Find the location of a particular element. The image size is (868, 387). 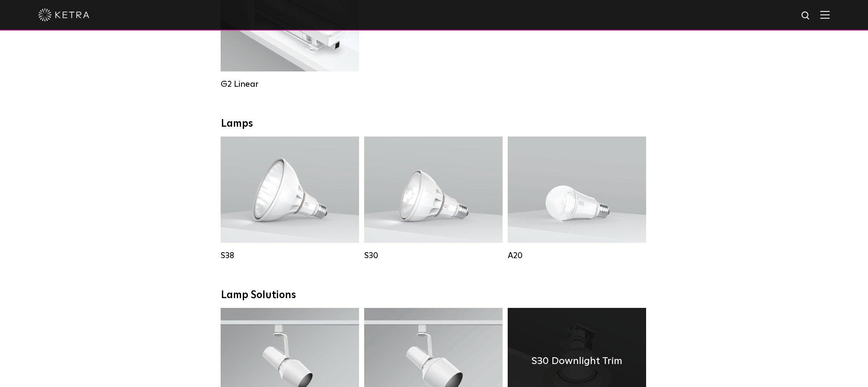

img: Hamburger%20Nav.svg is located at coordinates (825, 14).